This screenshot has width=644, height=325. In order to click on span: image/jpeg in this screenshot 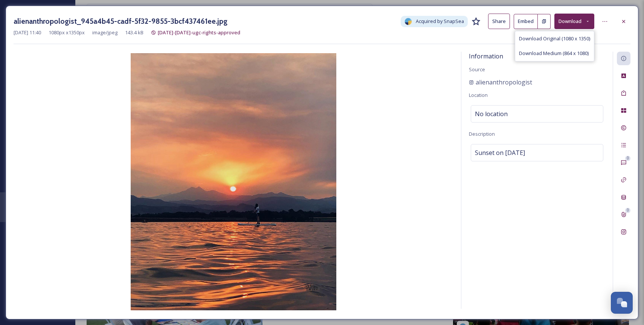, I will do `click(105, 33)`.